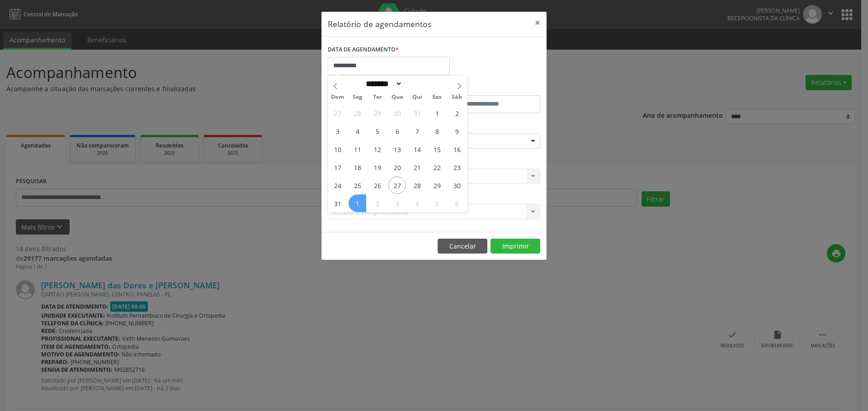 Image resolution: width=868 pixels, height=411 pixels. I want to click on span: Agosto 23, 2025, so click(457, 167).